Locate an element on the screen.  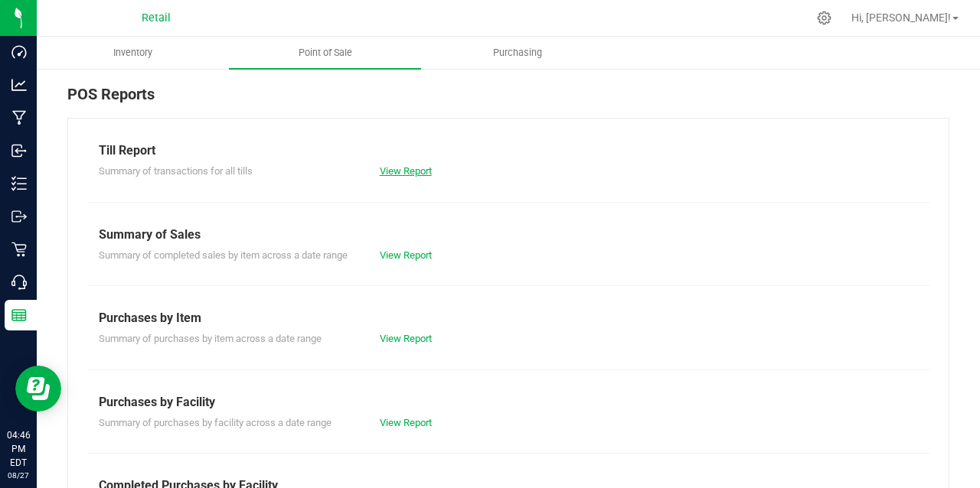
div: Till Report is located at coordinates (508, 150).